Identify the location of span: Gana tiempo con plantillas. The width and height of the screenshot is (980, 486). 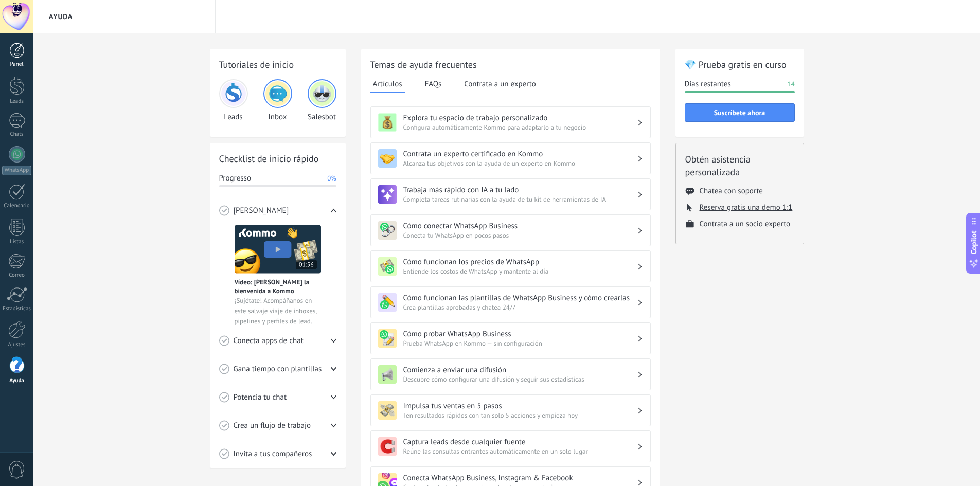
(278, 369).